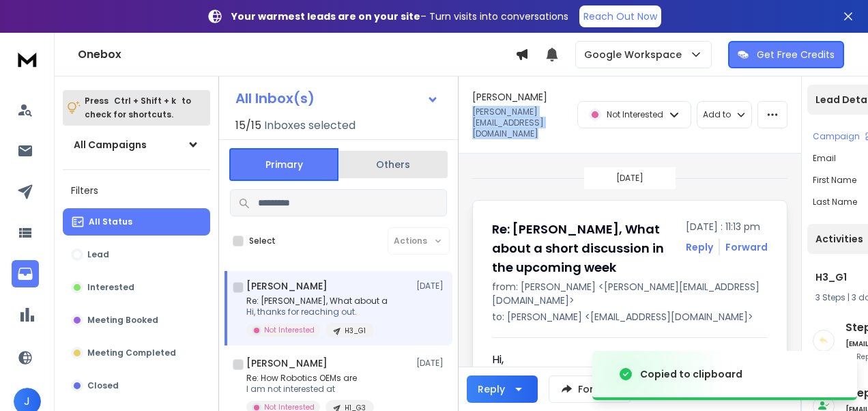 The height and width of the screenshot is (411, 868). What do you see at coordinates (27, 59) in the screenshot?
I see `img: logo` at bounding box center [27, 59].